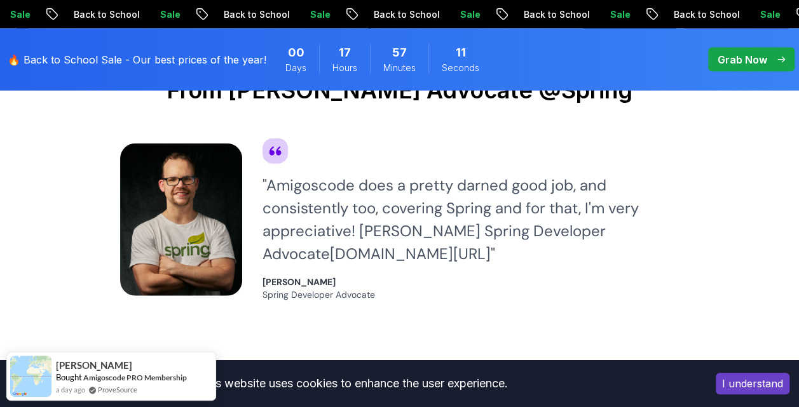  What do you see at coordinates (742, 60) in the screenshot?
I see `p: Grab Now` at bounding box center [742, 60].